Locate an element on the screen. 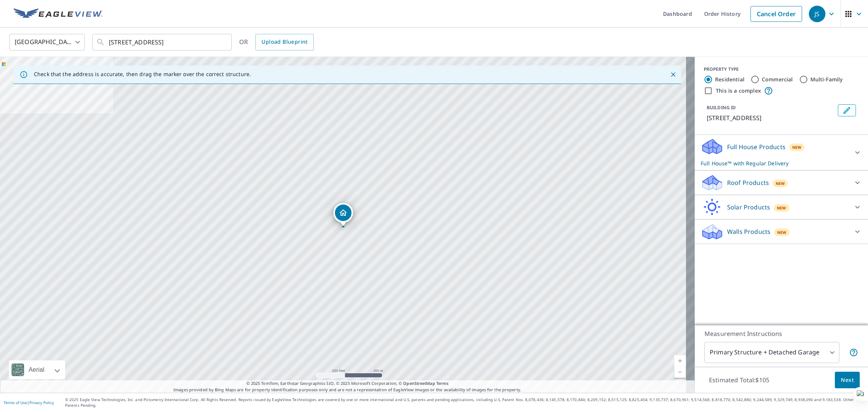 The height and width of the screenshot is (412, 868). img: EV Logo is located at coordinates (58, 14).